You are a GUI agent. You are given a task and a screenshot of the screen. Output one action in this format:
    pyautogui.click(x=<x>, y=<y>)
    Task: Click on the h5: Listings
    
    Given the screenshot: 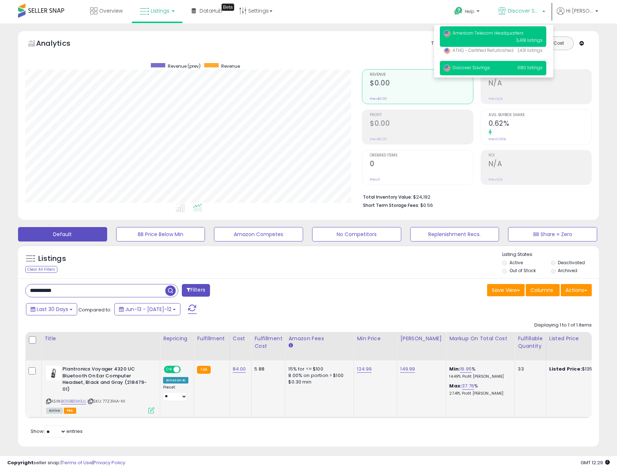 What is the action you would take?
    pyautogui.click(x=52, y=259)
    